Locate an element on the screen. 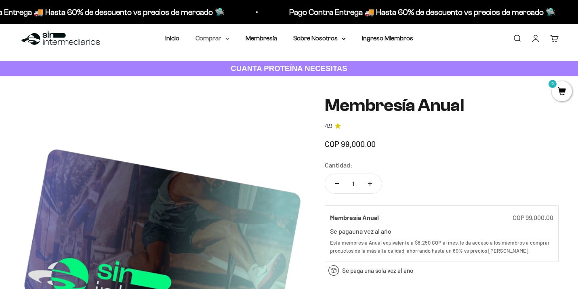  a: Inicio is located at coordinates (172, 38).